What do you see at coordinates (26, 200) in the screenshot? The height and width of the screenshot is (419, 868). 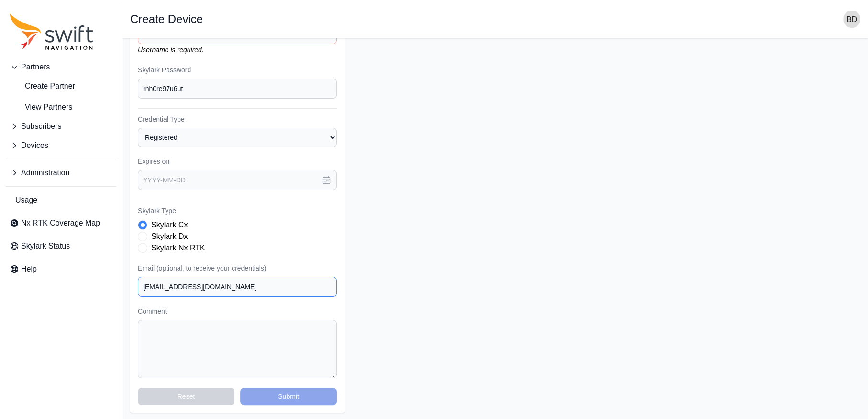 I see `span: Usage` at bounding box center [26, 200].